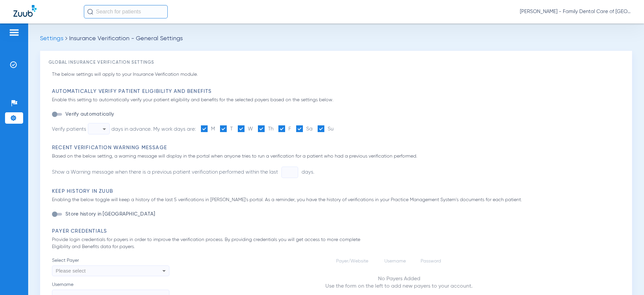 The image size is (644, 295). What do you see at coordinates (111, 261) in the screenshot?
I see `span: Select Payer` at bounding box center [111, 261].